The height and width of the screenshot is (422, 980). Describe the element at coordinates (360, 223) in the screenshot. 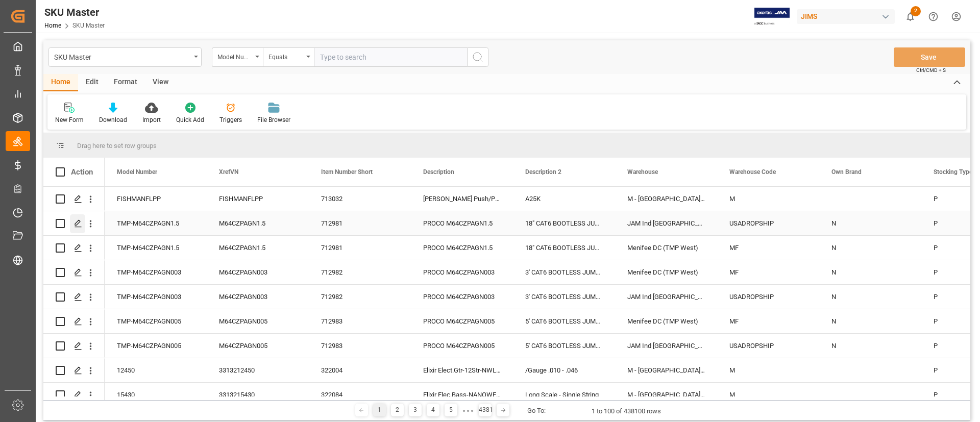

I see `div: 712981` at that location.